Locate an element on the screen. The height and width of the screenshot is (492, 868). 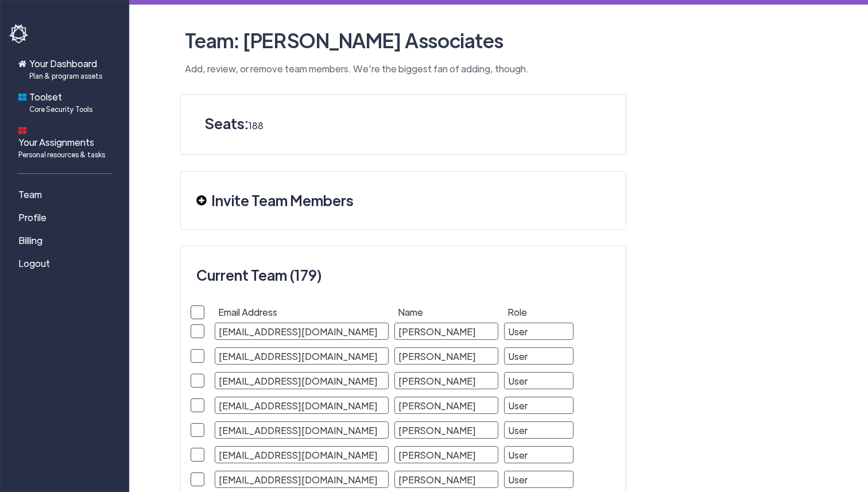
a: ToolsetCore Security Tools is located at coordinates (67, 102).